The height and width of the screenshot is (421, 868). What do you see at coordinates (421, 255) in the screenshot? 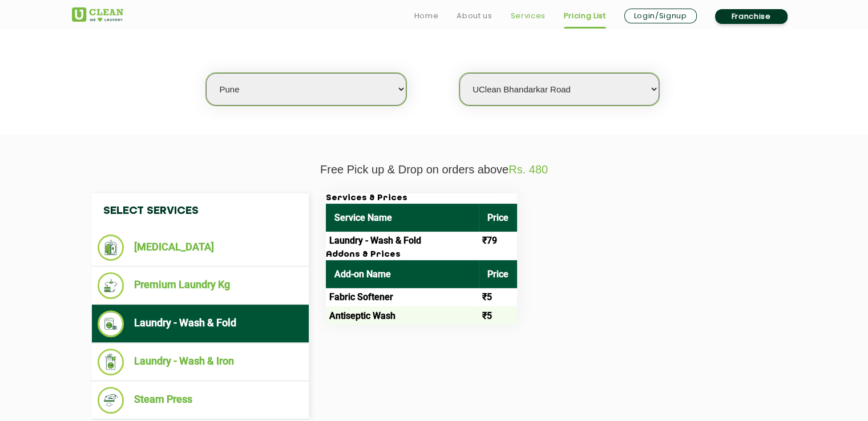
I see `h3: Addons & Prices` at bounding box center [421, 255].